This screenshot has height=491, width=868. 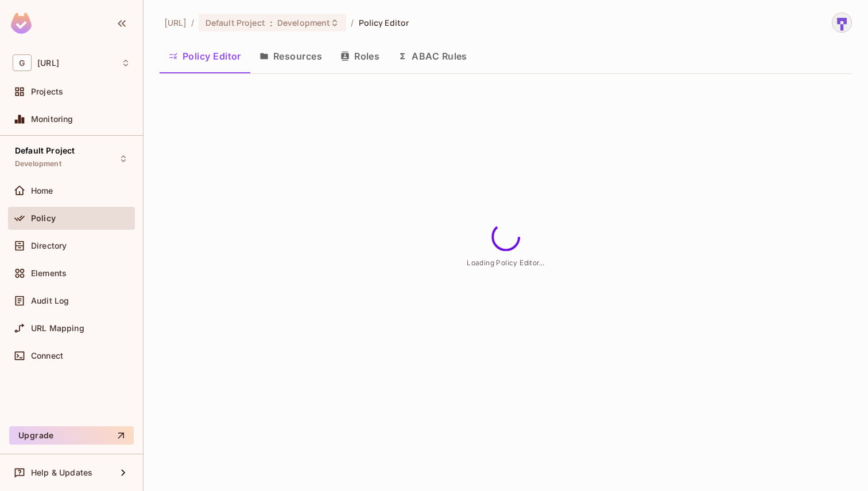 What do you see at coordinates (57, 328) in the screenshot?
I see `span: URL Mapping` at bounding box center [57, 328].